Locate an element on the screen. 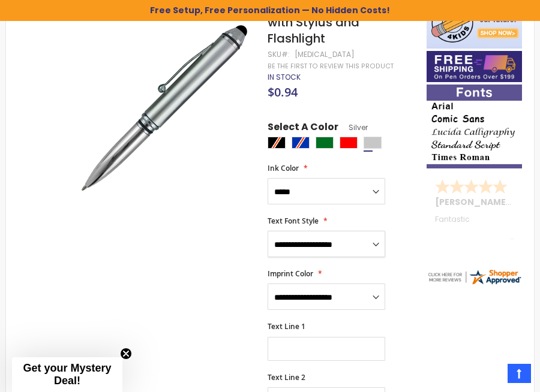 This screenshot has width=540, height=392. span: Text Line 1 is located at coordinates (286, 326).